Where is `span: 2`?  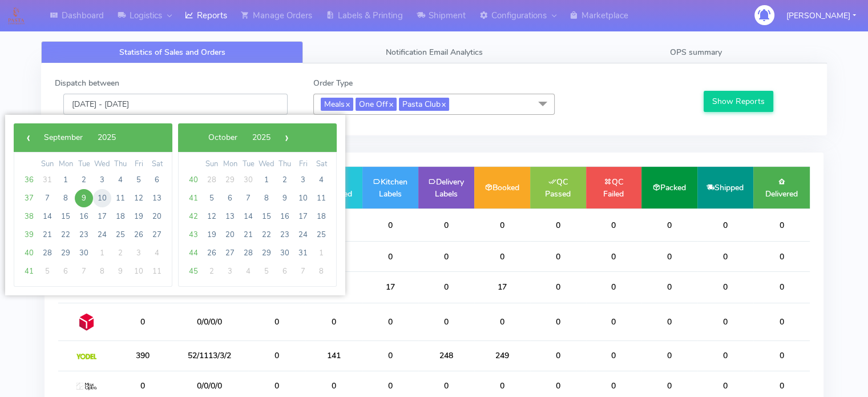
span: 2 is located at coordinates (212, 271).